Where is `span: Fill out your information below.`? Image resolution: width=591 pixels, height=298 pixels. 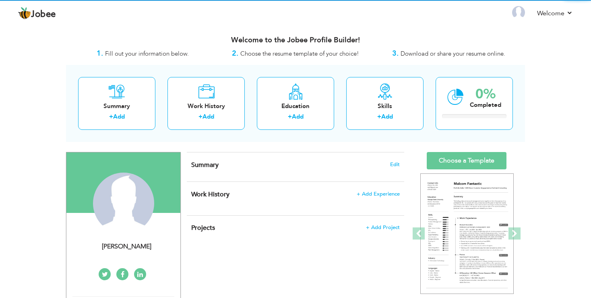
span: Fill out your information below. is located at coordinates (147, 54).